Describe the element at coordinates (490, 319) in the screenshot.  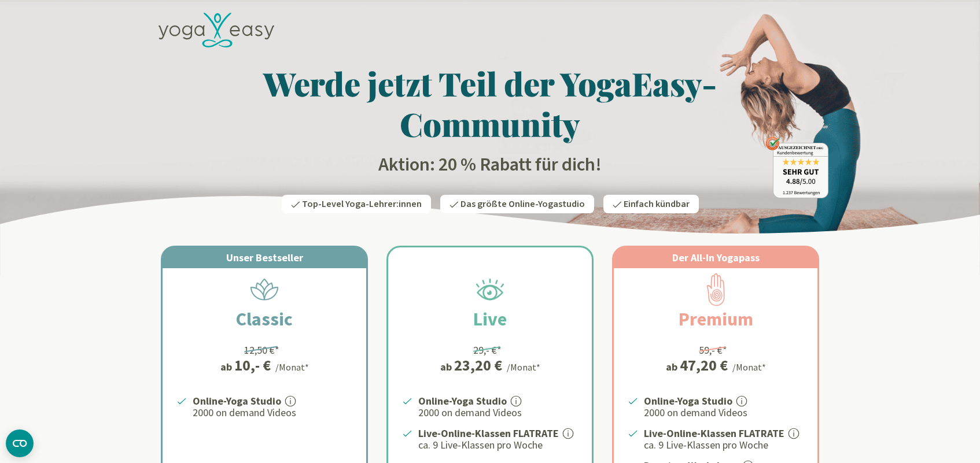
I see `h2: Live` at that location.